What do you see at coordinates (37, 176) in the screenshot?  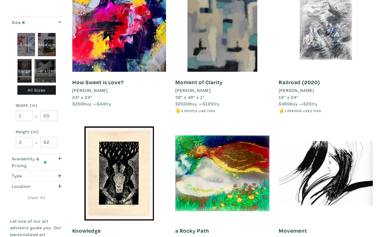 I see `button: Type` at bounding box center [37, 176].